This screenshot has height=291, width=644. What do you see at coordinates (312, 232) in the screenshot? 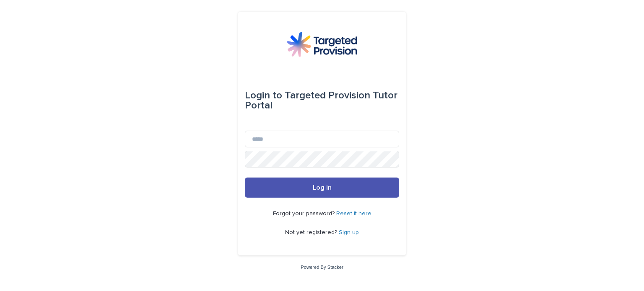
I see `span: Not yet registered?` at bounding box center [312, 232].